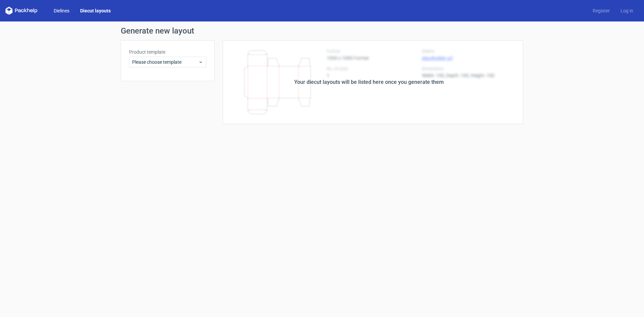  What do you see at coordinates (369, 82) in the screenshot?
I see `div: Your diecut layouts will be listed here once you generate them` at bounding box center [369, 82].